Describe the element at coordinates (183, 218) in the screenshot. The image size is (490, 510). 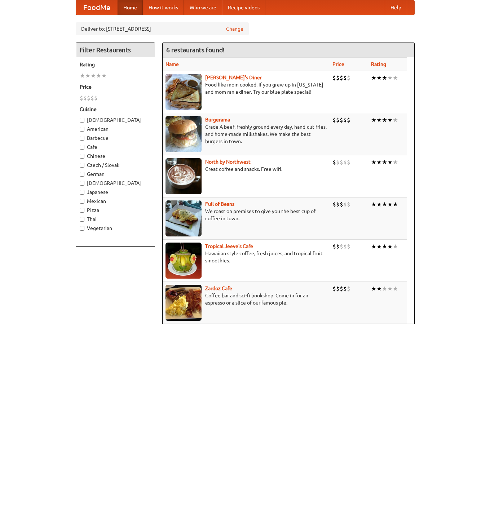
I see `img: beans.jpg` at that location.